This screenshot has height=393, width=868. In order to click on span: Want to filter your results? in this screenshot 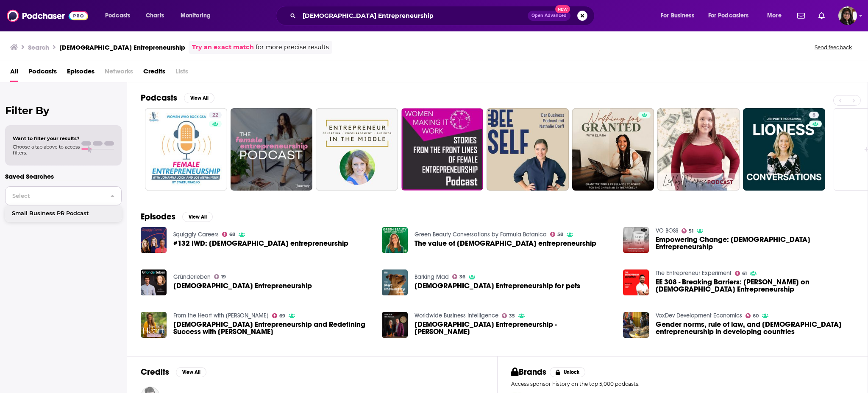, I will do `click(46, 139)`.